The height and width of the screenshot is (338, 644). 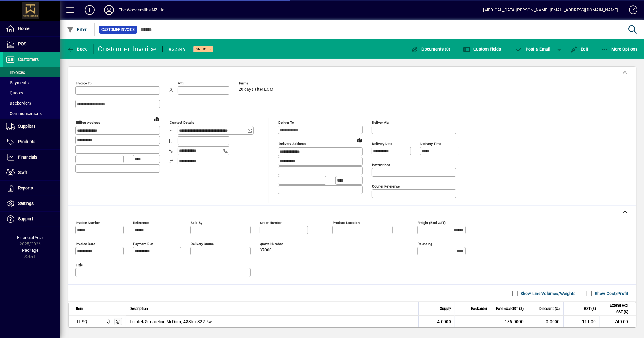 I want to click on a: Quotes, so click(x=32, y=93).